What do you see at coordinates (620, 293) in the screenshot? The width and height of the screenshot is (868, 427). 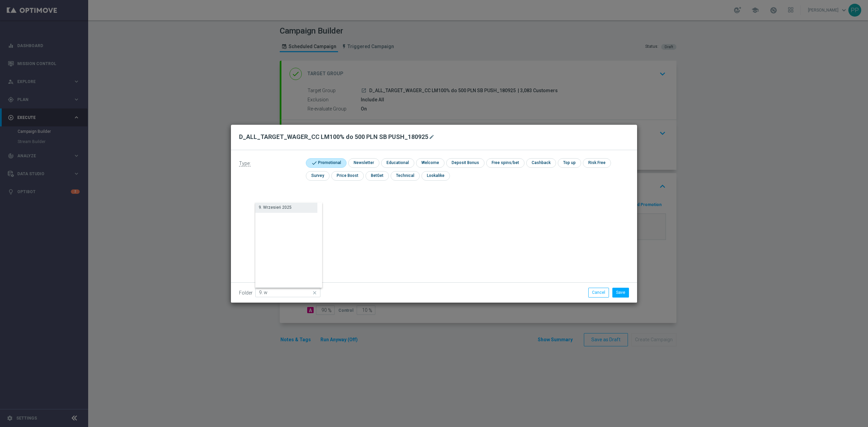 I see `button: Save` at bounding box center [620, 293].